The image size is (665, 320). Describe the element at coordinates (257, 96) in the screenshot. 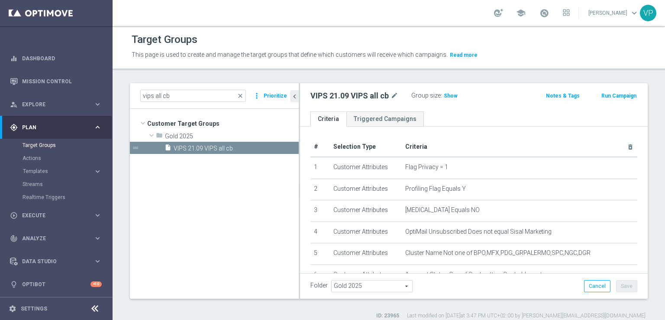

I see `i: more_vert` at that location.